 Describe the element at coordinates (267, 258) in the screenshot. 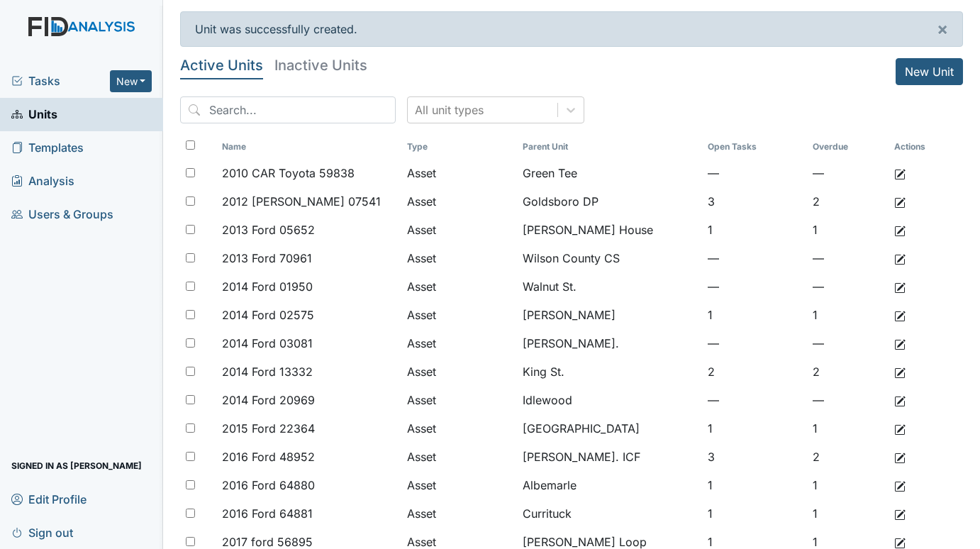

I see `span: 2013 Ford 70961` at that location.